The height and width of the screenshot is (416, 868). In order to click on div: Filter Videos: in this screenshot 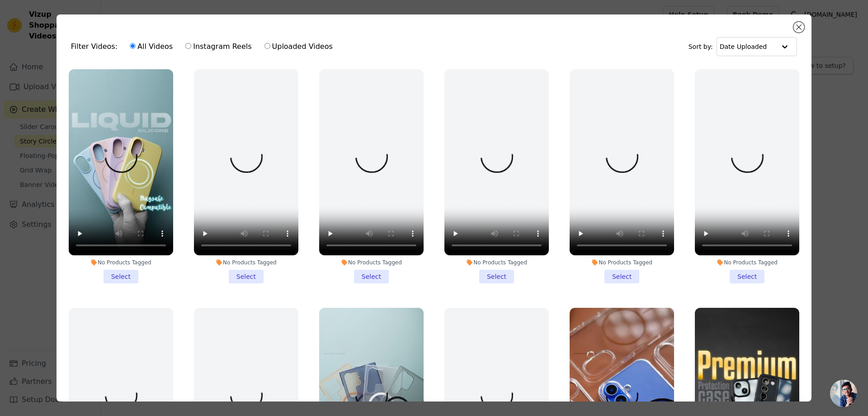, I will do `click(204, 46)`.